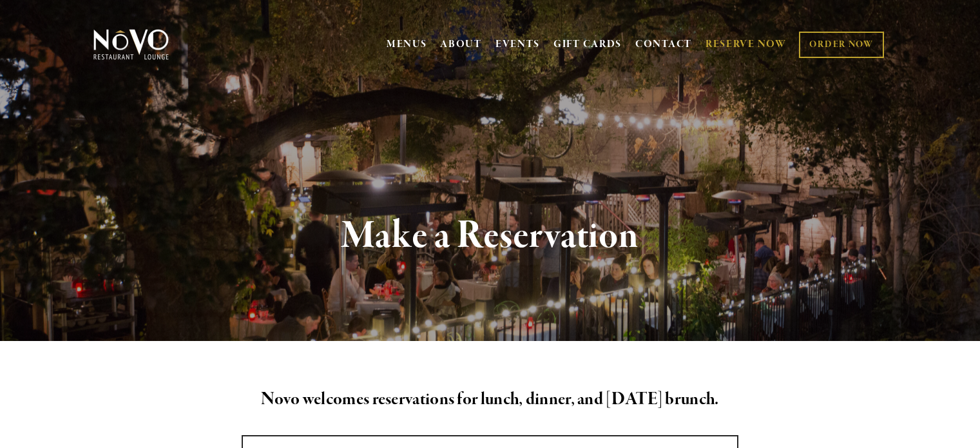  I want to click on a: ABOUT, so click(461, 45).